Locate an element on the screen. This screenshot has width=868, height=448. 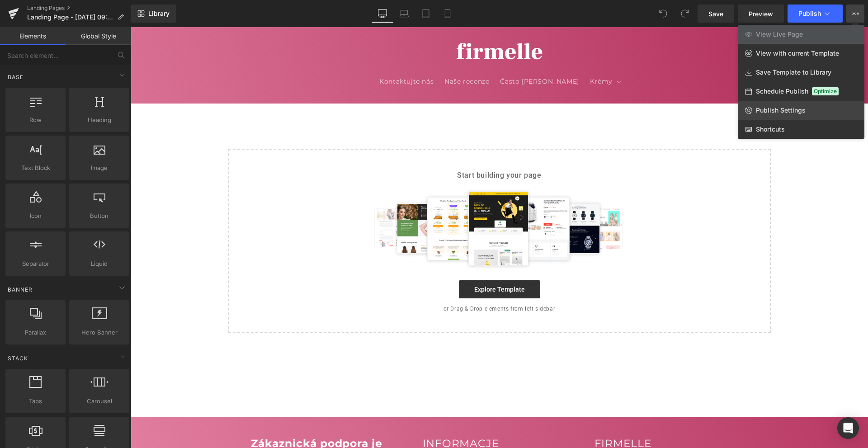
button: Publish is located at coordinates (815, 13).